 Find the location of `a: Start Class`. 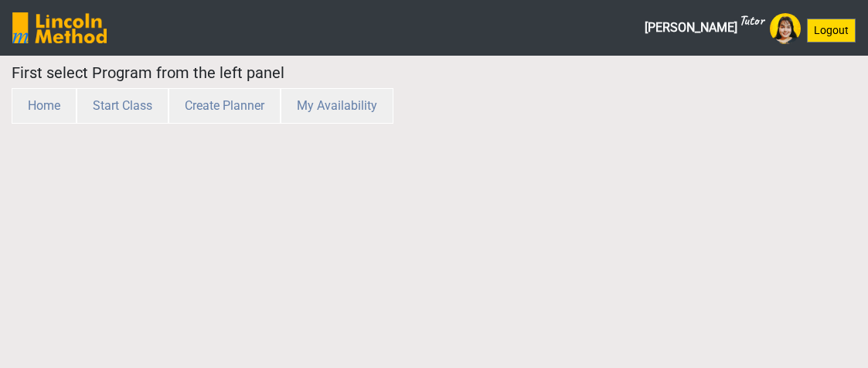

a: Start Class is located at coordinates (123, 105).